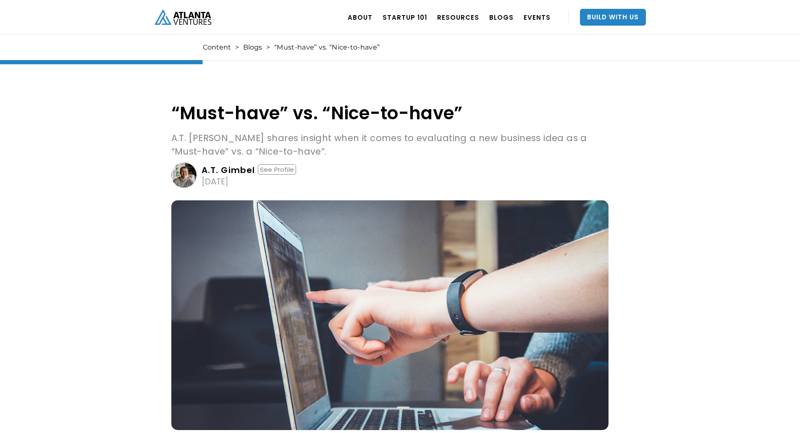  Describe the element at coordinates (327, 47) in the screenshot. I see `div: “Must-have” vs. “Nice-to-have”` at that location.